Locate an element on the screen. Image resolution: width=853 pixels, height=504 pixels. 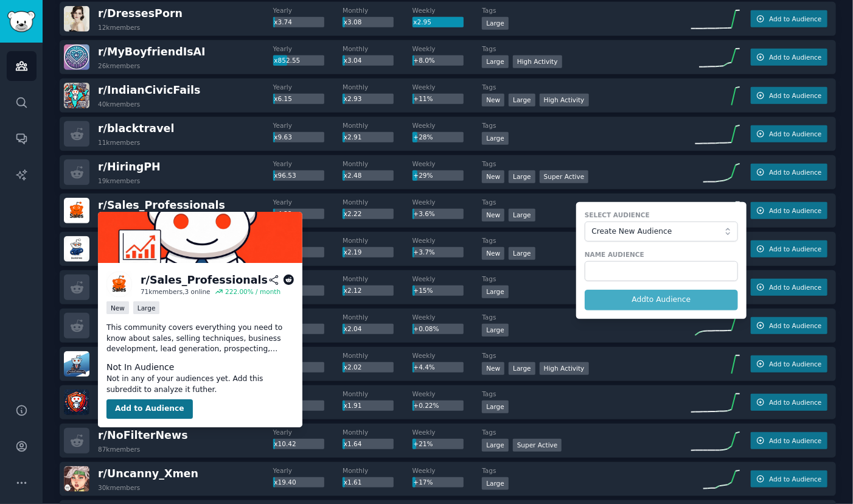
span: +29% is located at coordinates (423, 175).